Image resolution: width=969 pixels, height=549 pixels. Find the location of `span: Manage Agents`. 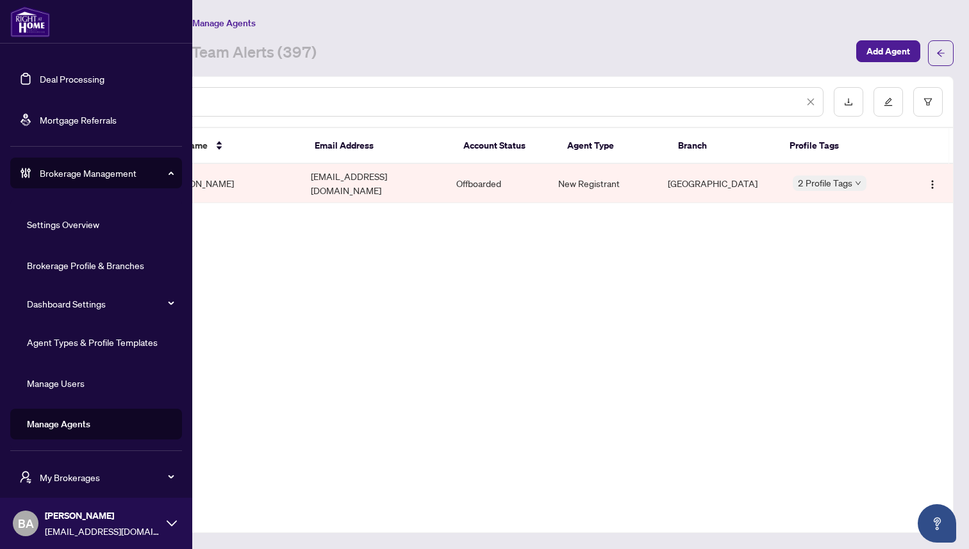

span: Manage Agents is located at coordinates (224, 23).